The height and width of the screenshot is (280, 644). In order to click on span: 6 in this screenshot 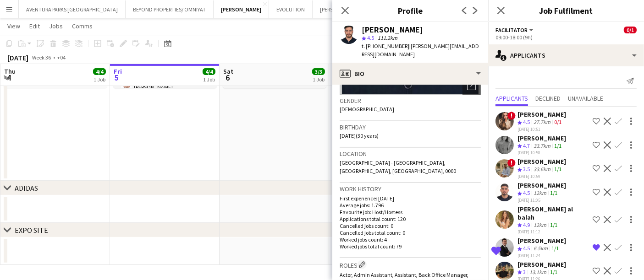, I will do `click(227, 77)`.